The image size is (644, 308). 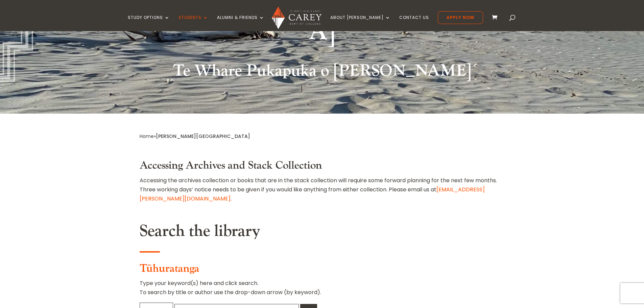 What do you see at coordinates (148, 23) in the screenshot?
I see `a: Study Options` at bounding box center [148, 23].